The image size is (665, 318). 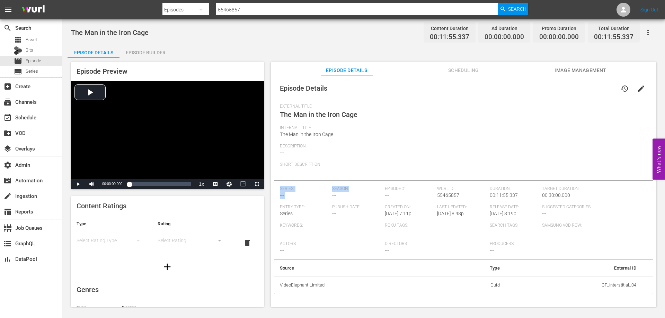 What do you see at coordinates (448, 195) in the screenshot?
I see `span: 55465857` at bounding box center [448, 195].